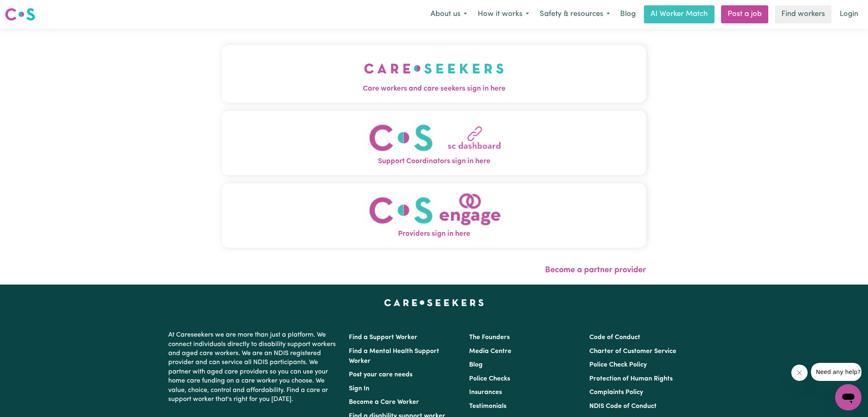 This screenshot has width=868, height=417. I want to click on a: Careseekers home page, so click(434, 303).